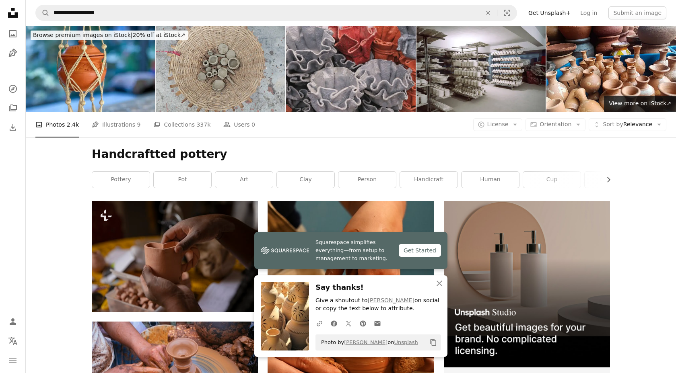  What do you see at coordinates (334, 323) in the screenshot?
I see `a: Share on Facebook` at bounding box center [334, 323].